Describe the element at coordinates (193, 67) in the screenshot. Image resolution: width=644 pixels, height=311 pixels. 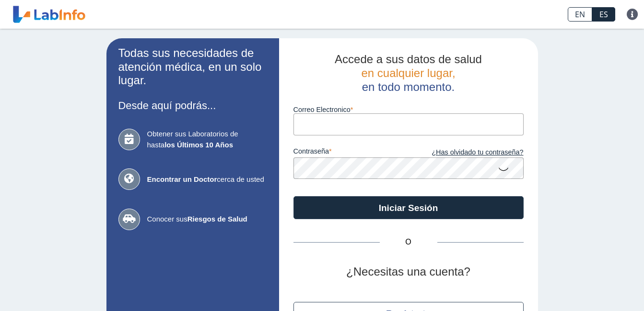
I see `h2: Todas sus necesidades de atención médica, en un solo lugar.` at that location.